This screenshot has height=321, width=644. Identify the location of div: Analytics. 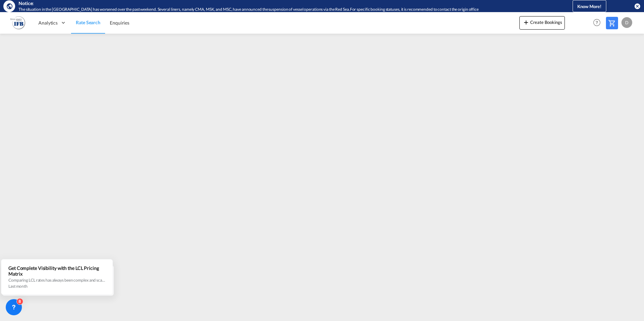
(52, 22).